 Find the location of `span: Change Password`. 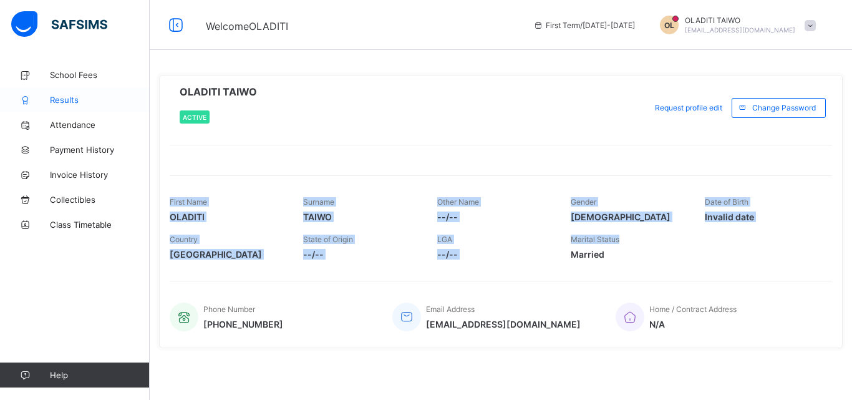

span: Change Password is located at coordinates (784, 107).